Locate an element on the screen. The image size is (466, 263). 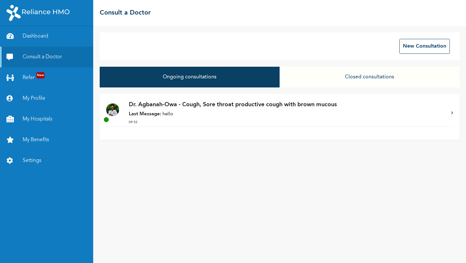
p: hello is located at coordinates (287, 114).